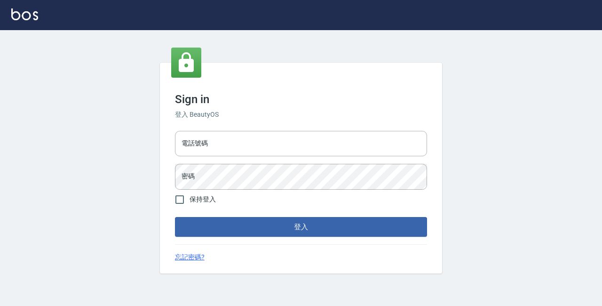 The width and height of the screenshot is (602, 306). Describe the element at coordinates (301, 114) in the screenshot. I see `h6: 登入 BeautyOS` at that location.